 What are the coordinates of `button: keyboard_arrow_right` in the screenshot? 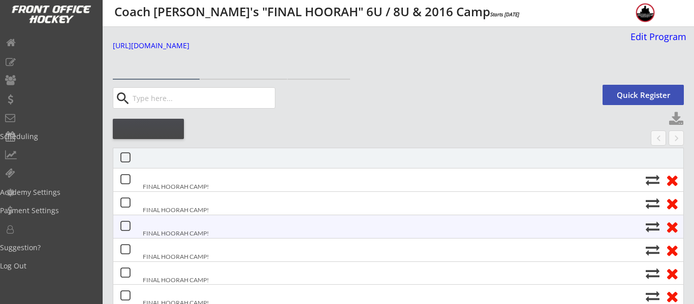 It's located at (676, 138).